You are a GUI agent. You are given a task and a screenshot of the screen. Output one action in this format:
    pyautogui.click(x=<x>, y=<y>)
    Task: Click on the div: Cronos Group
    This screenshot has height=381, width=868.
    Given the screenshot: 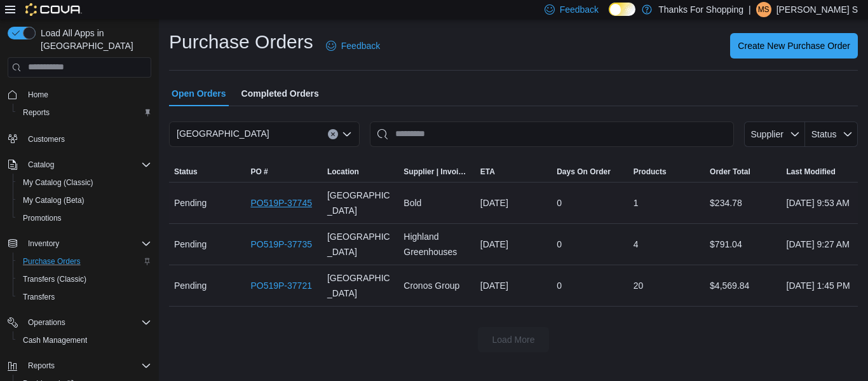 What is the action you would take?
    pyautogui.click(x=437, y=285)
    